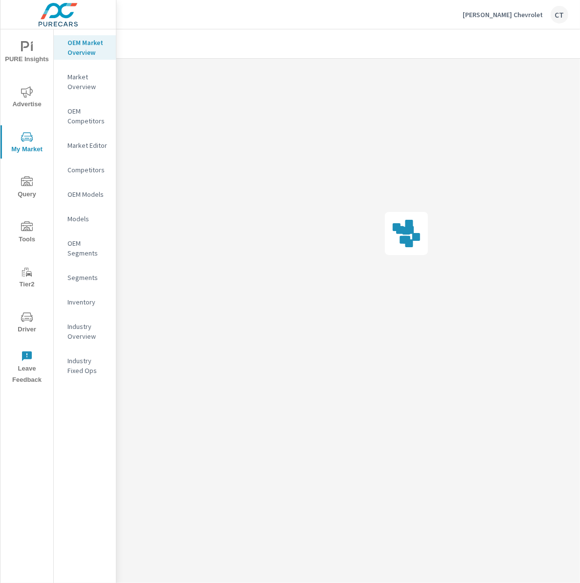 This screenshot has height=583, width=580. Describe the element at coordinates (27, 368) in the screenshot. I see `span: Leave Feedback` at that location.